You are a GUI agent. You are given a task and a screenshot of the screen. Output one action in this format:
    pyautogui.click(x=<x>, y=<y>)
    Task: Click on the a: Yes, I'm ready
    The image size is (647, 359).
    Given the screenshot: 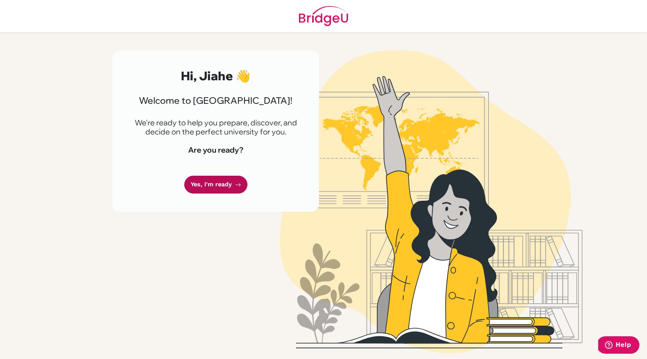 What is the action you would take?
    pyautogui.click(x=216, y=184)
    